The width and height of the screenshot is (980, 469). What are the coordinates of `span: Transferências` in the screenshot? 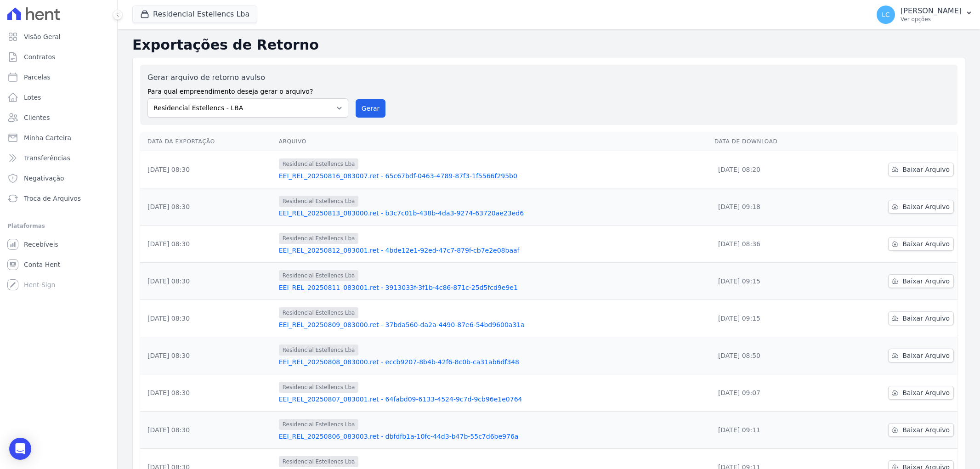 It's located at (47, 158).